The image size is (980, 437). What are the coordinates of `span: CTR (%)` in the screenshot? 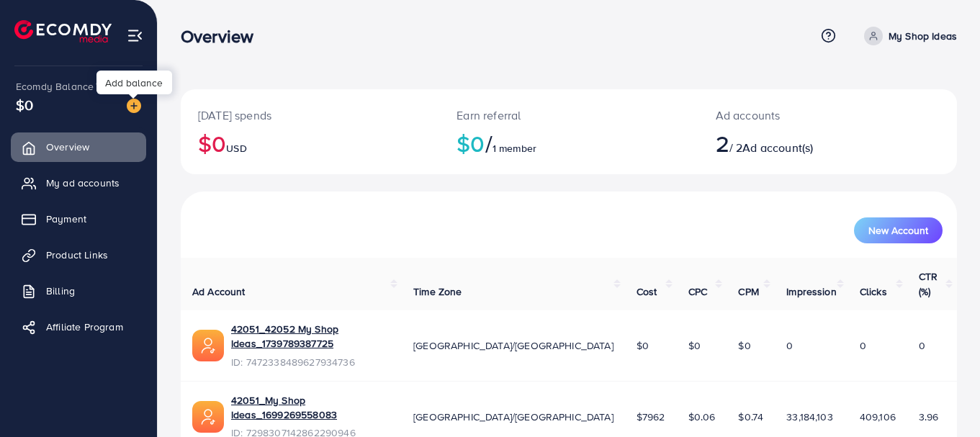 It's located at (928, 284).